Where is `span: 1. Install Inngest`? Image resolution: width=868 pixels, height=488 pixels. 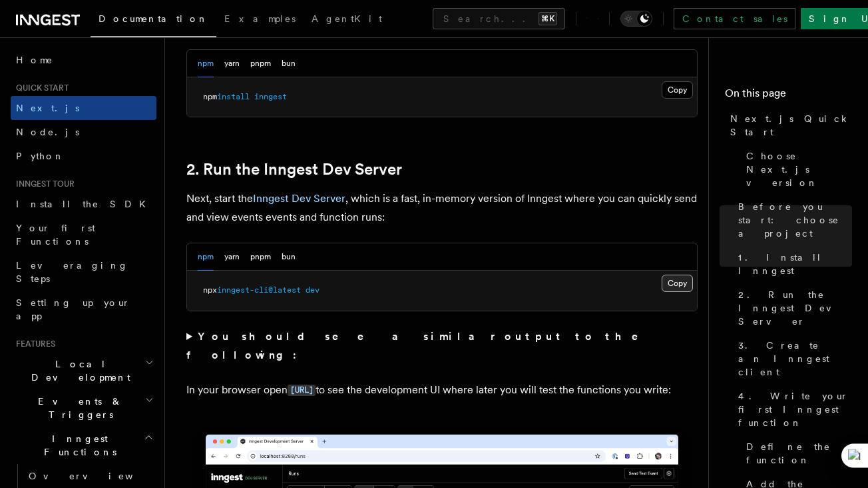 span: 1. Install Inngest is located at coordinates (795, 264).